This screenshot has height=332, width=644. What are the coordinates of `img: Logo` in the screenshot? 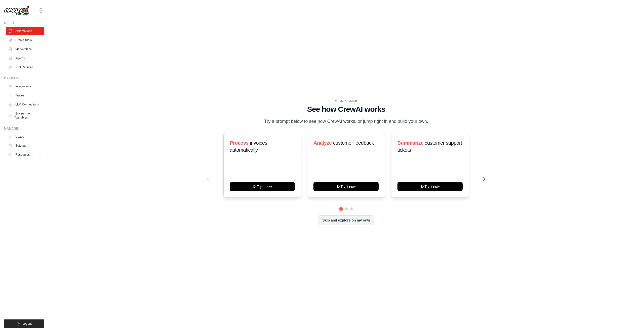 It's located at (17, 11).